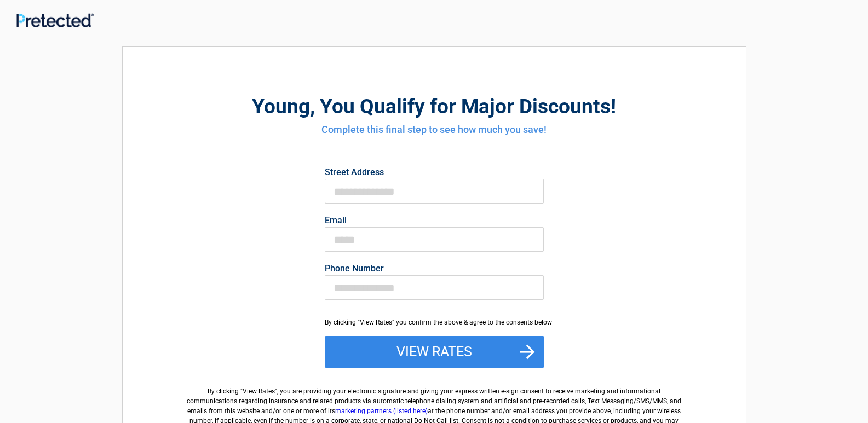 The image size is (868, 423). I want to click on button: View Rates, so click(434, 352).